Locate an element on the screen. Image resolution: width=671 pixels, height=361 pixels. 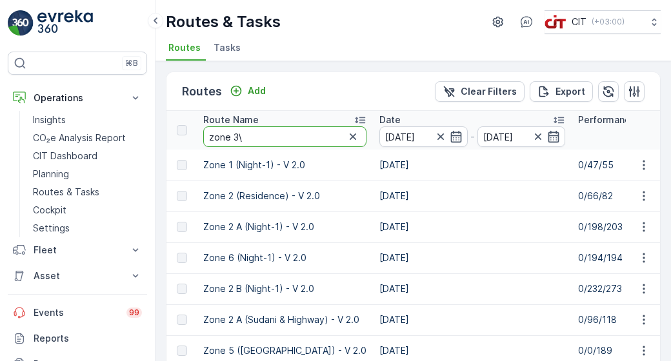
p: CO₂e Analysis Report is located at coordinates (79, 138).